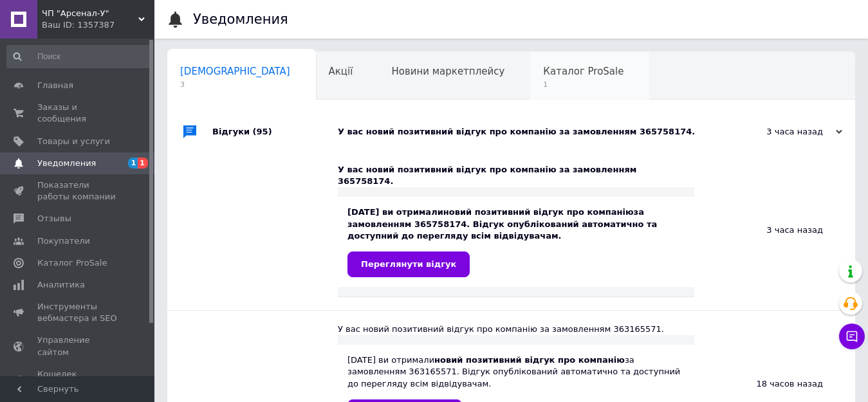 The height and width of the screenshot is (402, 868). I want to click on span: 3, so click(235, 84).